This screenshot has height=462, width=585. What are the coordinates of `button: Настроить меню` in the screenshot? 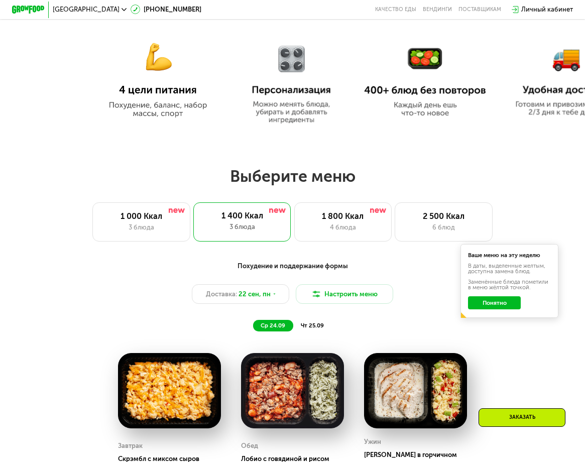 It's located at (344, 294).